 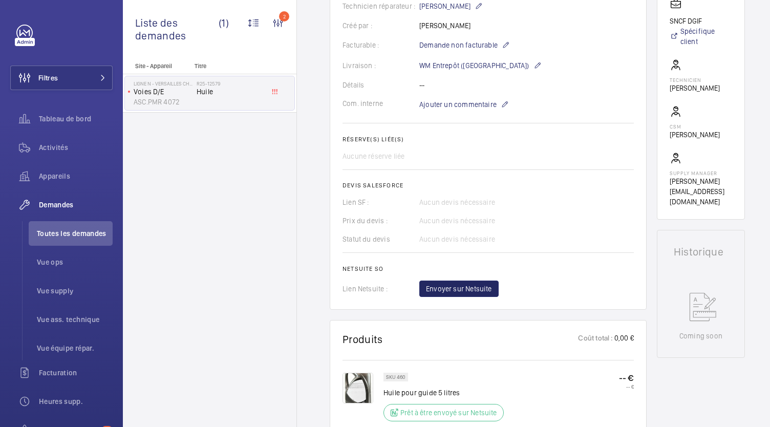 I want to click on p: CSM, so click(x=695, y=126).